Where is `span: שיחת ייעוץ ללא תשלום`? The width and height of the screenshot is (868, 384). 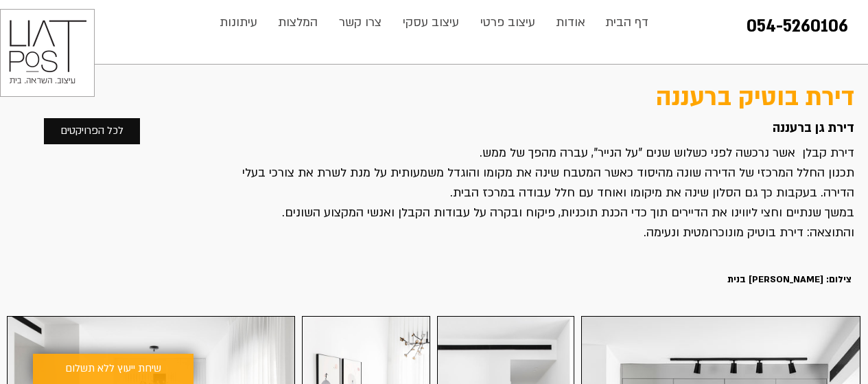 span: שיחת ייעוץ ללא תשלום is located at coordinates (113, 369).